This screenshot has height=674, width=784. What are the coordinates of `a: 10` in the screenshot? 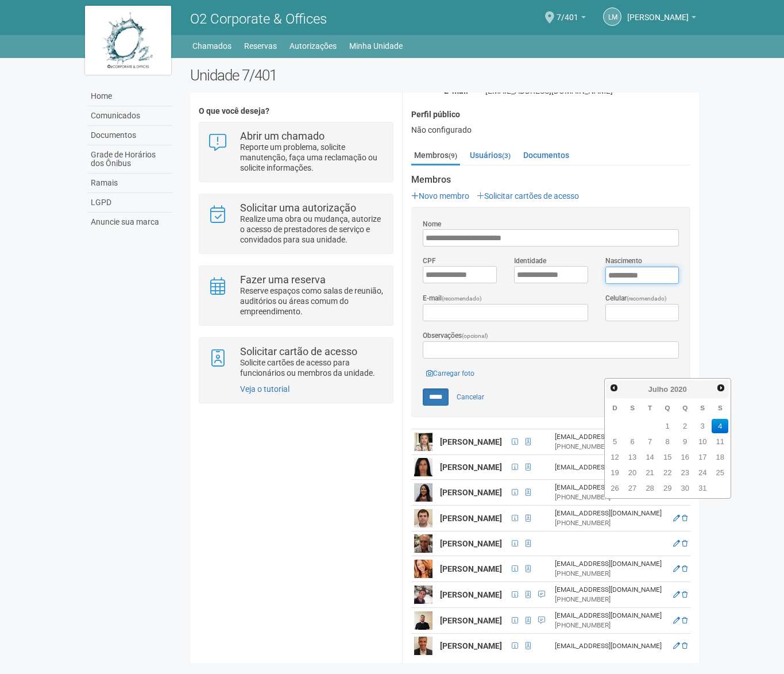 It's located at (702, 441).